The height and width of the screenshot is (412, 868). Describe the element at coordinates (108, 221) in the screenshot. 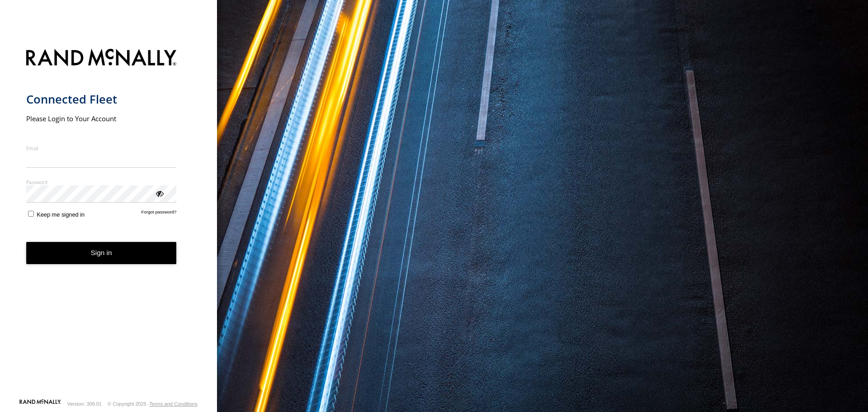

I see `form: main` at that location.